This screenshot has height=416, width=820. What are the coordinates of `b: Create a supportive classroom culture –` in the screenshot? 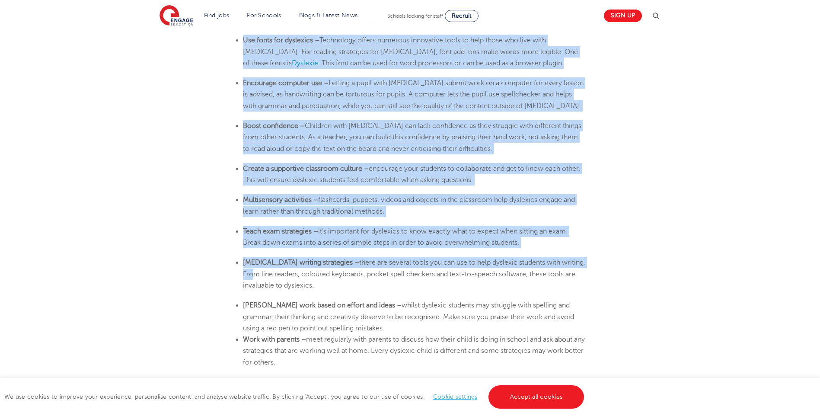 It's located at (306, 169).